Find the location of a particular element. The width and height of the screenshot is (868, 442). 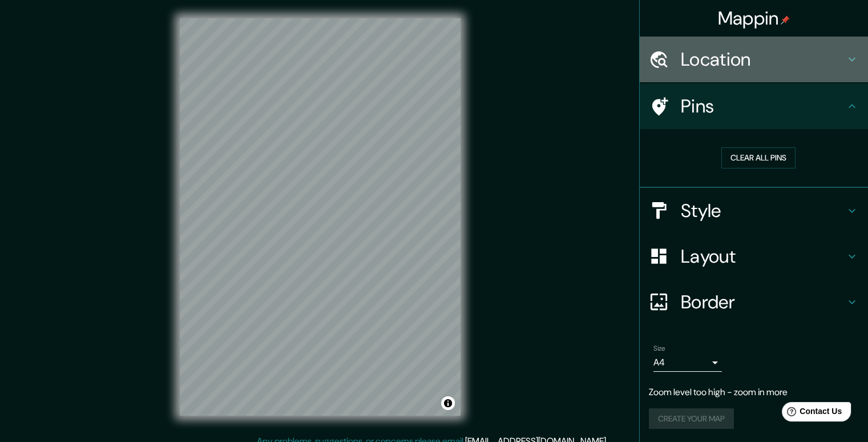

canvas: Map is located at coordinates (320, 217).